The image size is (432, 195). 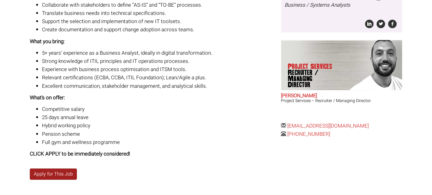 I want to click on p: Project Services, so click(x=311, y=76).